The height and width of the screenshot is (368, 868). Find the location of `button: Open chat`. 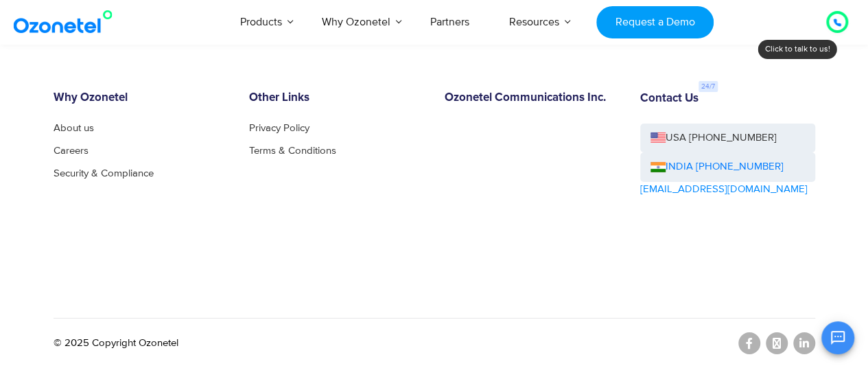

button: Open chat is located at coordinates (838, 338).